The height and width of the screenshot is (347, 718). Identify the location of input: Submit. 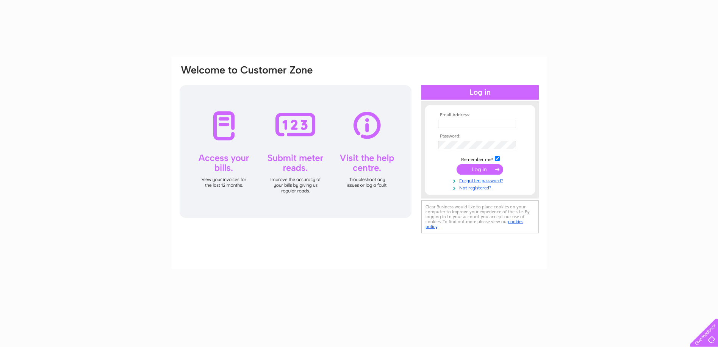
(479, 169).